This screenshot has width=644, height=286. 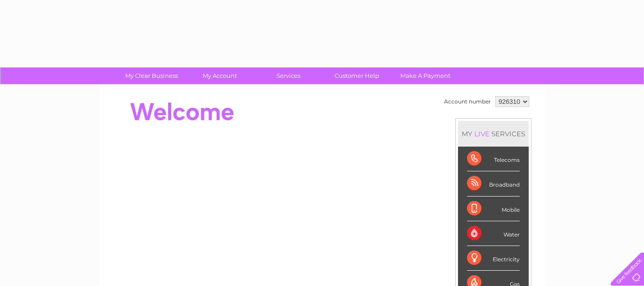 I want to click on div: MY SERVICES, so click(x=493, y=133).